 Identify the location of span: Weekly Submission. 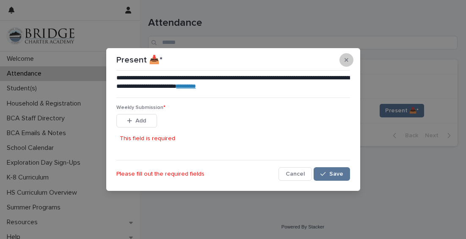
(141, 108).